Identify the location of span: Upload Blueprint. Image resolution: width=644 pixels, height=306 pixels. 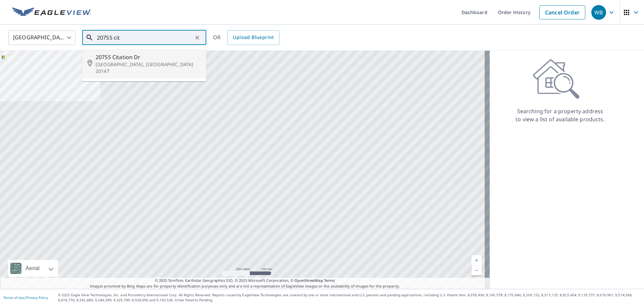
(253, 37).